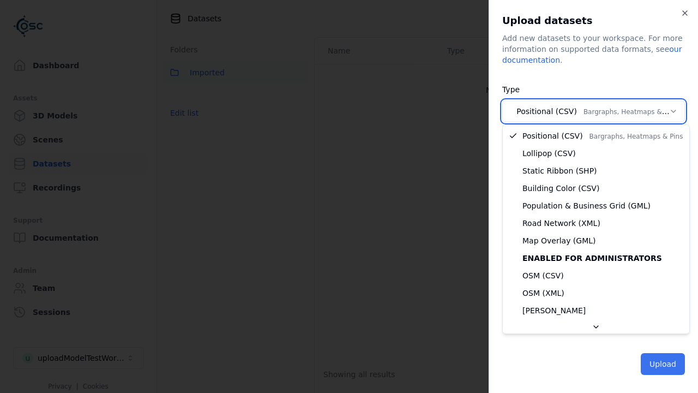  What do you see at coordinates (586, 206) in the screenshot?
I see `span: Population & Business Grid (GML)` at bounding box center [586, 206].